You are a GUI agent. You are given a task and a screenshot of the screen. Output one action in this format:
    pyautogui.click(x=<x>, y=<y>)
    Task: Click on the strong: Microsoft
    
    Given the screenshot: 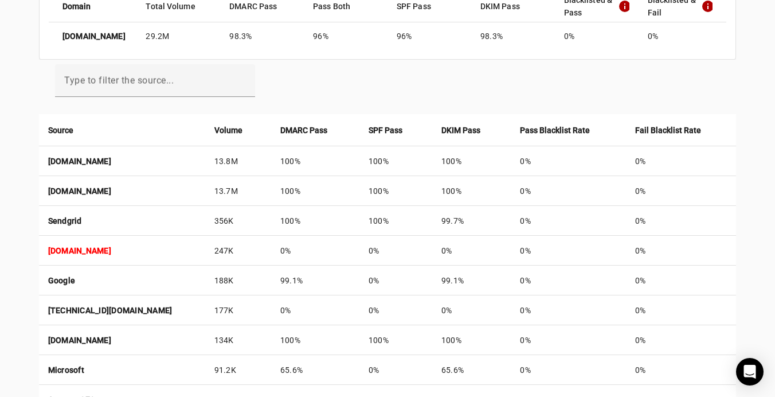 What is the action you would take?
    pyautogui.click(x=66, y=370)
    